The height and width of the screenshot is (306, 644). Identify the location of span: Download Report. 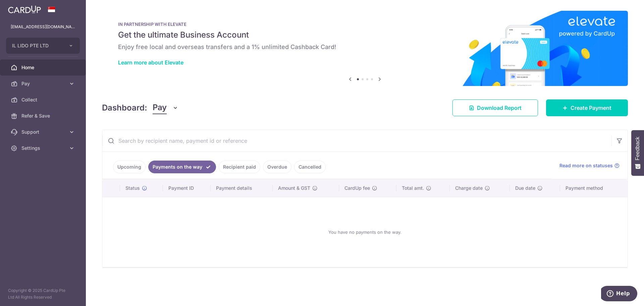
(499, 108).